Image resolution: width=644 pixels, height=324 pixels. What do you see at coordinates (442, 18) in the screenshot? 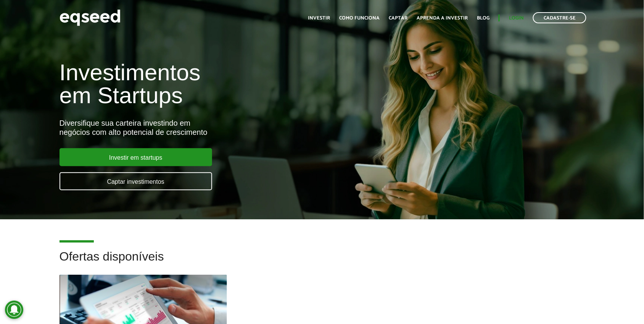
I see `a: Aprenda a investir` at bounding box center [442, 18].